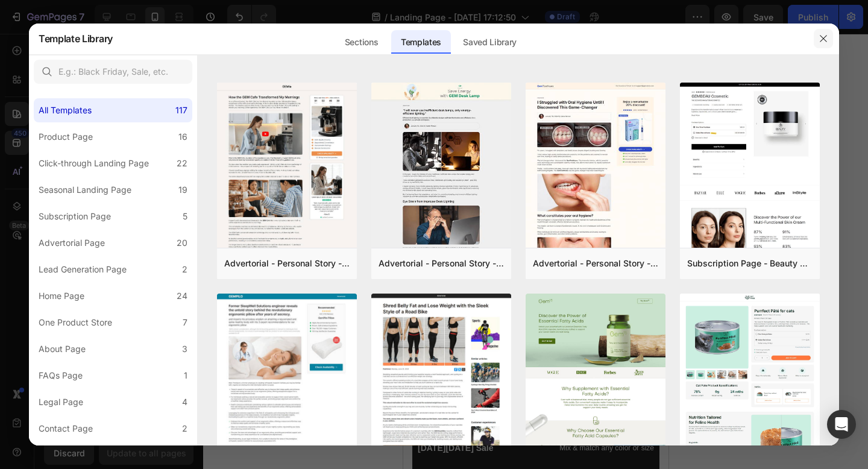 The height and width of the screenshot is (469, 868). I want to click on div: Add to cart, so click(171, 359).